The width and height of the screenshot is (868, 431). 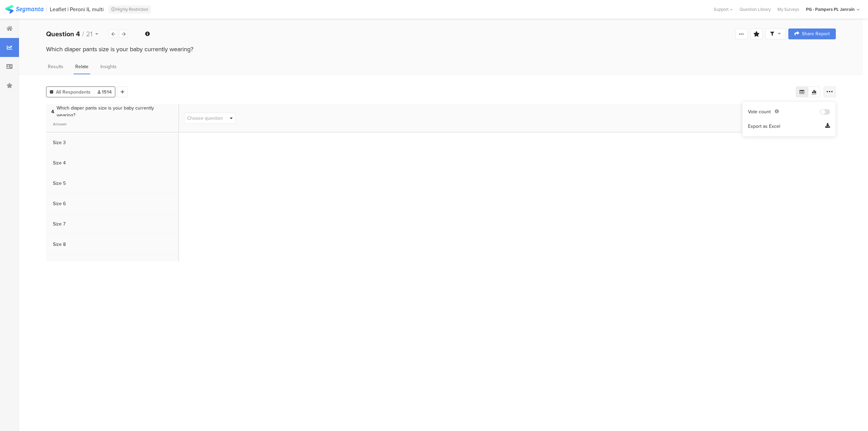 I want to click on div: Vote count, so click(x=759, y=112).